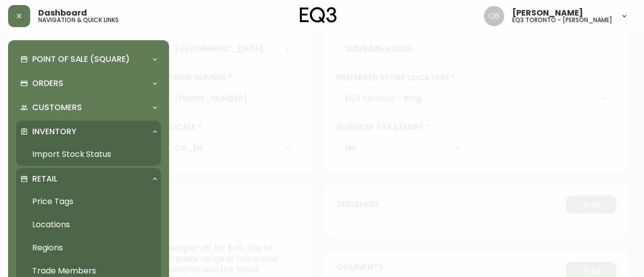  What do you see at coordinates (89, 202) in the screenshot?
I see `a: Price Tags` at bounding box center [89, 202].